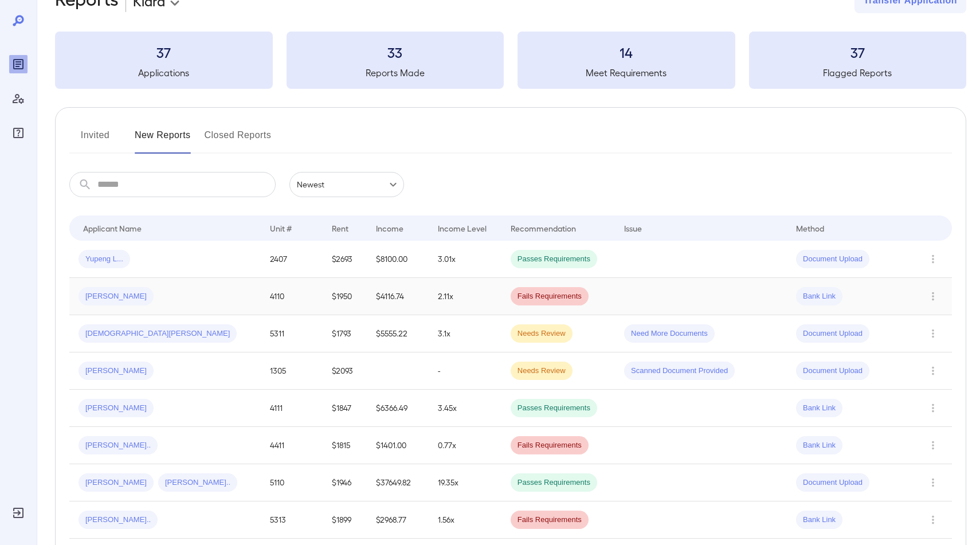 The height and width of the screenshot is (545, 980). Describe the element at coordinates (345, 370) in the screenshot. I see `td: $2093` at that location.